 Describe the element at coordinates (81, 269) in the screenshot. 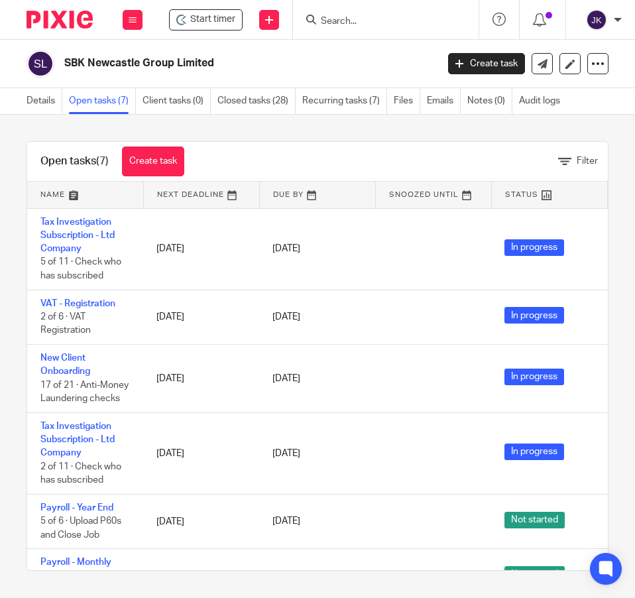

I see `span: 5 of 11 · Check who has subscribed` at that location.